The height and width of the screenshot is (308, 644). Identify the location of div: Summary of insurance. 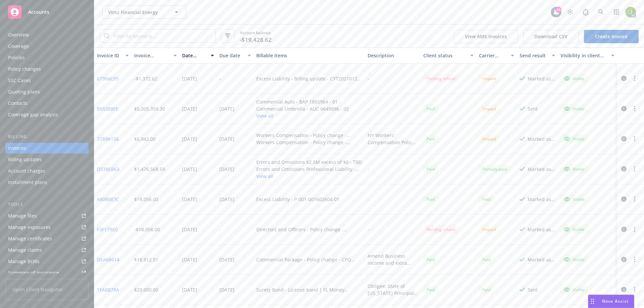
(34, 273).